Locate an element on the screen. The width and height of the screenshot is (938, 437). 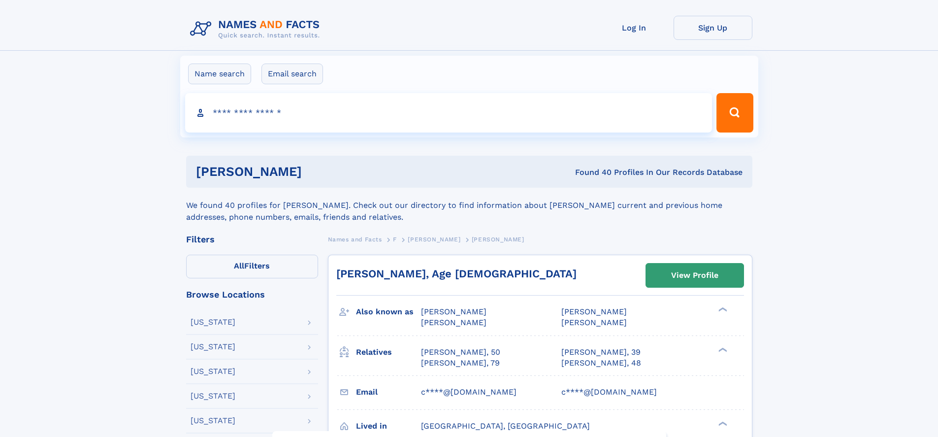
a: F is located at coordinates (395, 239).